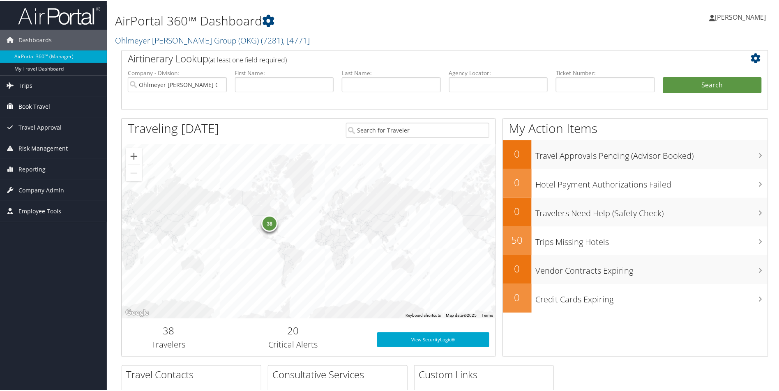 This screenshot has height=391, width=779. I want to click on button: Zoom in, so click(134, 156).